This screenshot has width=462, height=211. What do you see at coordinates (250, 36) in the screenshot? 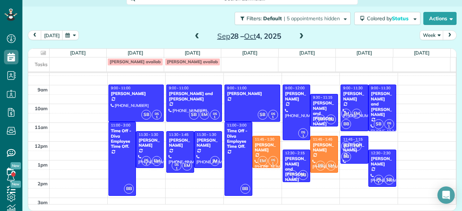
I see `span: Oct` at bounding box center [250, 36].